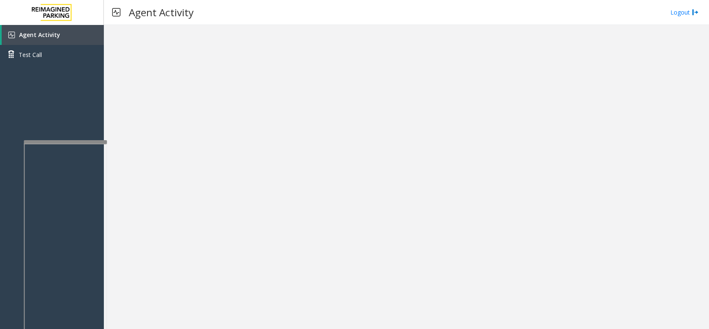 This screenshot has width=709, height=329. I want to click on a: Logout, so click(685, 12).